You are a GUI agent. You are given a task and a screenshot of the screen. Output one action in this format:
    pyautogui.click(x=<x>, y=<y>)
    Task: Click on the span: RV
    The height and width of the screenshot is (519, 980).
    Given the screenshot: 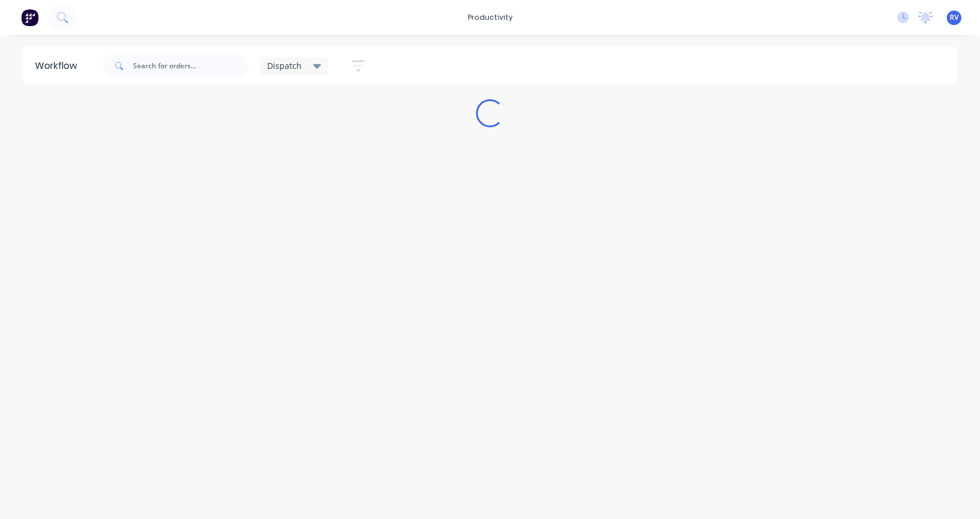 What is the action you would take?
    pyautogui.click(x=953, y=18)
    